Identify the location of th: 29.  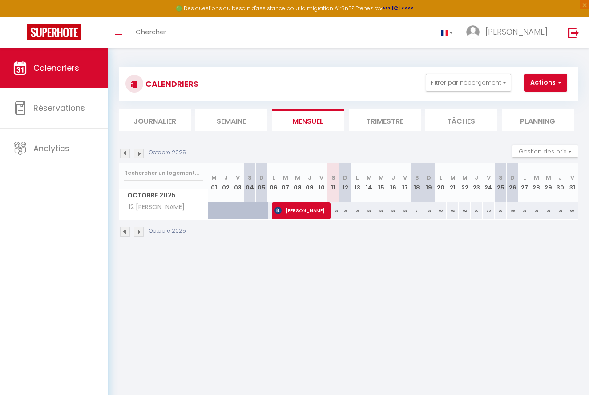
(548, 183).